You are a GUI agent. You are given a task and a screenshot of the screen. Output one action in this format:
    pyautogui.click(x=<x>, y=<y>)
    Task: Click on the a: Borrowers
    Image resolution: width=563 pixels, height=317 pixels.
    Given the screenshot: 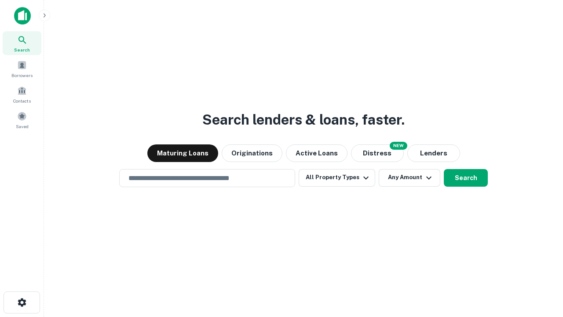 What is the action you would take?
    pyautogui.click(x=22, y=69)
    